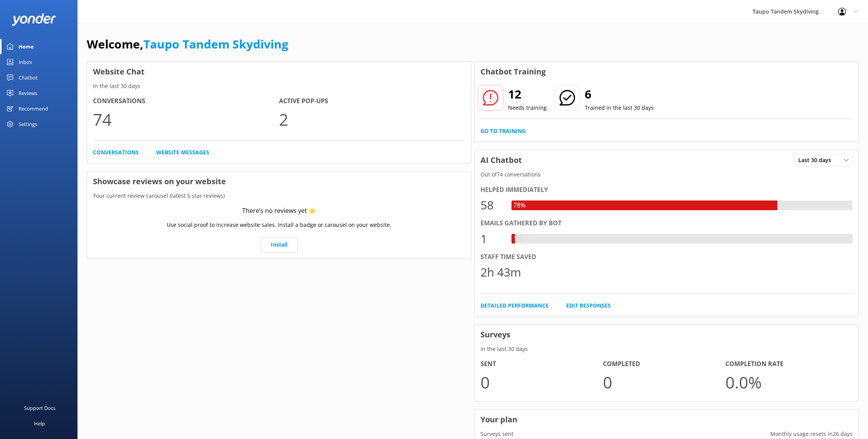 The image size is (868, 439). Describe the element at coordinates (666, 174) in the screenshot. I see `p: Out of 74 conversations` at that location.